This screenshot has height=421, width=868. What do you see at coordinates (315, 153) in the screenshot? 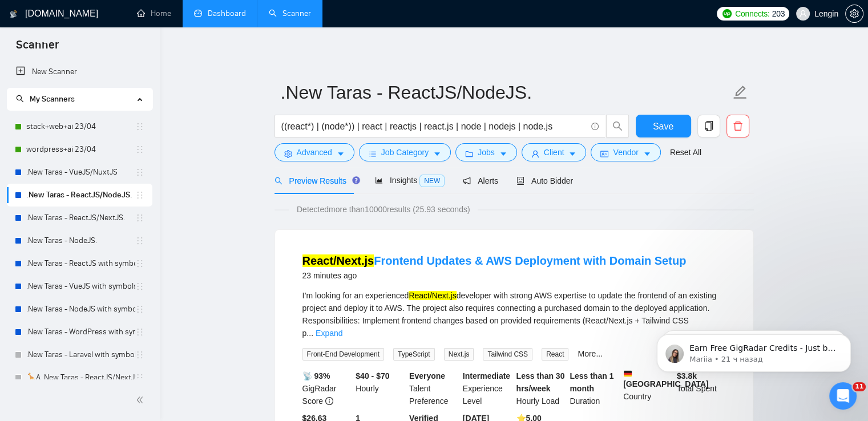
I see `span: Advanced` at bounding box center [315, 153].